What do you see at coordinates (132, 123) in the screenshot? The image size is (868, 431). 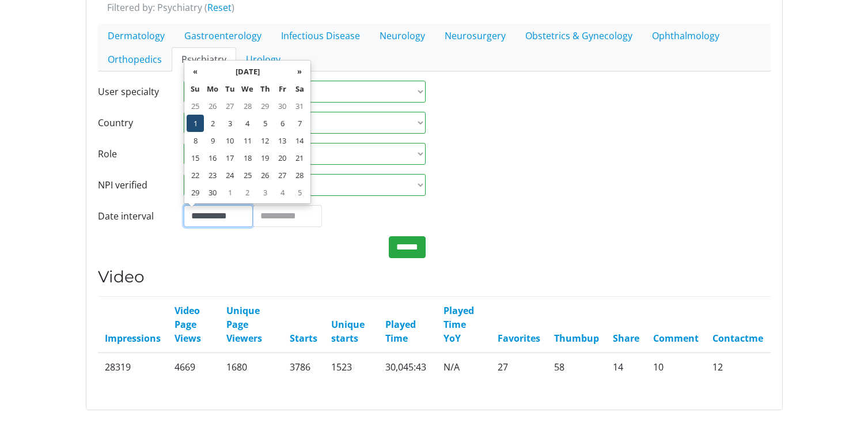 I see `label: Country` at bounding box center [132, 123].